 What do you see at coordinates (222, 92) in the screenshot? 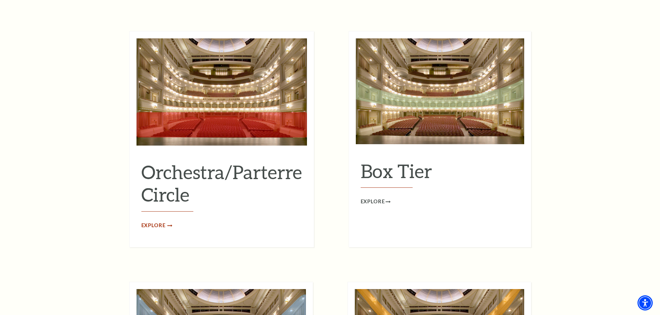
I see `img: Orchestra/Parterre Circle` at bounding box center [222, 92].